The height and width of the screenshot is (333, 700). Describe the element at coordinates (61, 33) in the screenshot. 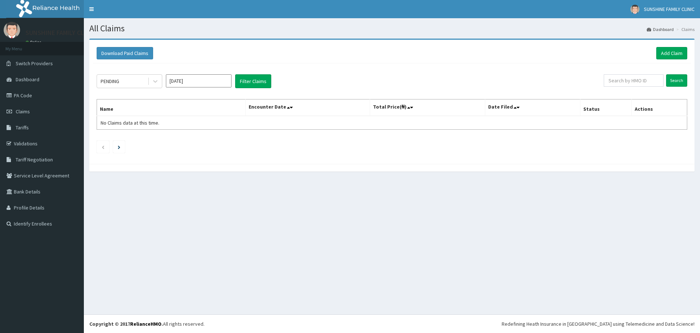

I see `p: SUNSHINE FAMILY CLINIC` at that location.